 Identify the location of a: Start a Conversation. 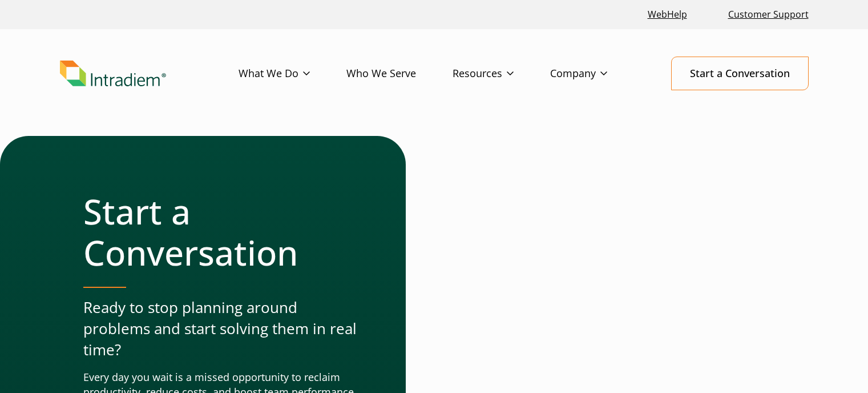
(740, 73).